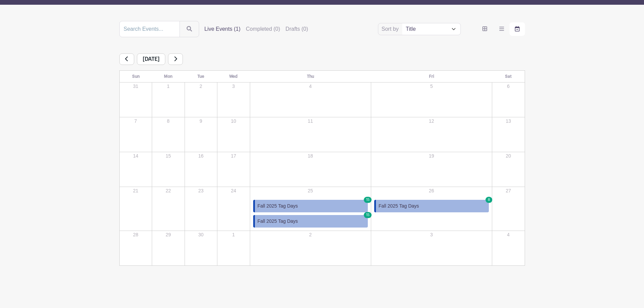  What do you see at coordinates (501, 29) in the screenshot?
I see `div: order and view` at bounding box center [501, 29].